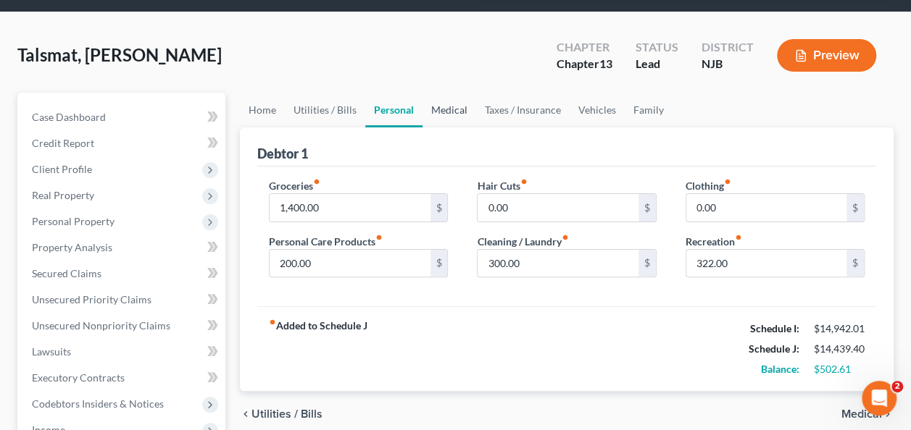 Image resolution: width=911 pixels, height=430 pixels. I want to click on strong: Schedule I:, so click(775, 328).